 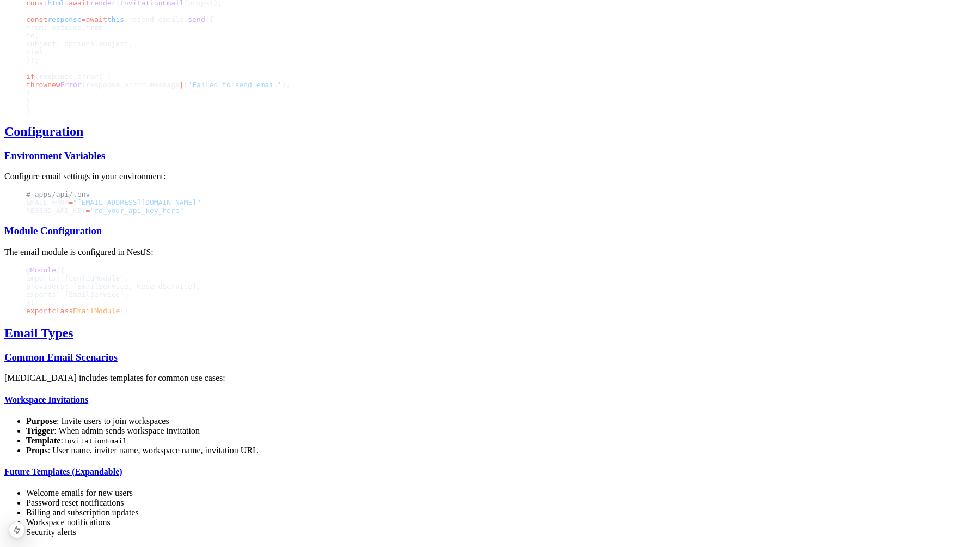 What do you see at coordinates (55, 155) in the screenshot?
I see `a: Environment Variables` at bounding box center [55, 155].